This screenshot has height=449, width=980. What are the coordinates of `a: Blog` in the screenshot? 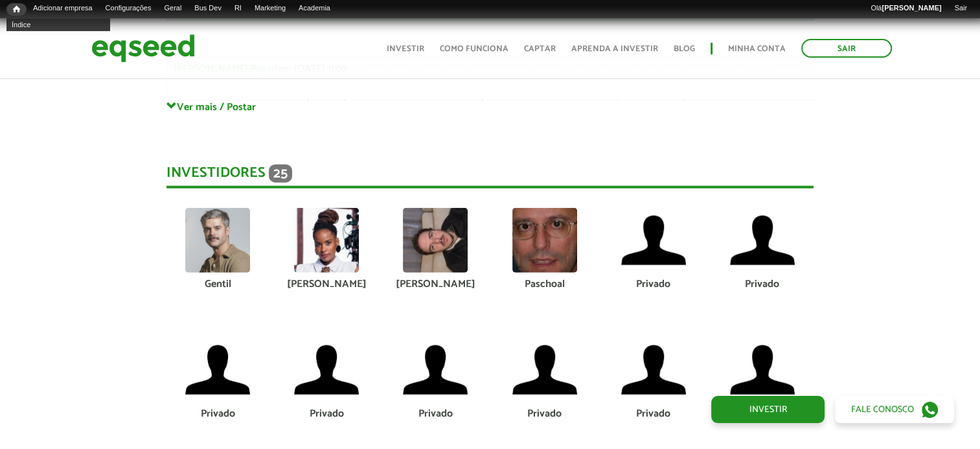 It's located at (684, 48).